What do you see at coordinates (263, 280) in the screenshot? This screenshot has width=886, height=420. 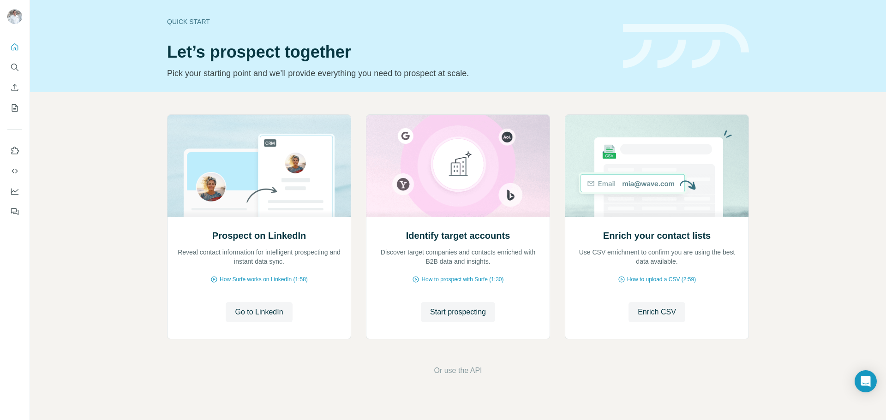 I see `span: How Surfe works on LinkedIn (1:58)` at bounding box center [263, 280].